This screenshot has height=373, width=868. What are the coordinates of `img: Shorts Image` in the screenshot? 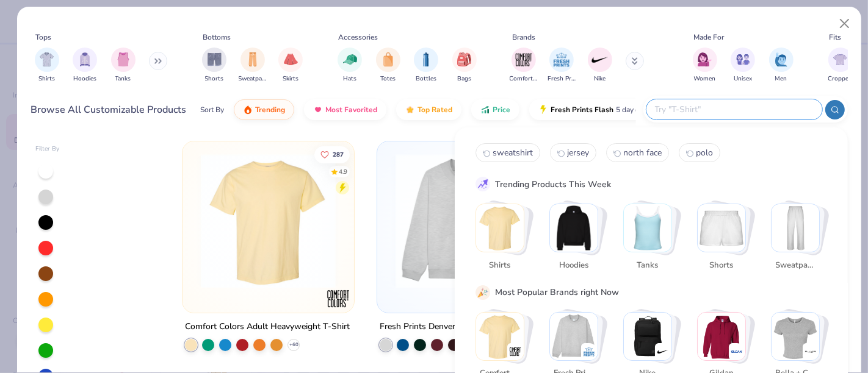 It's located at (214, 59).